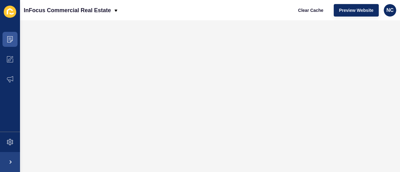  What do you see at coordinates (357, 10) in the screenshot?
I see `span: Preview Website` at bounding box center [357, 10].